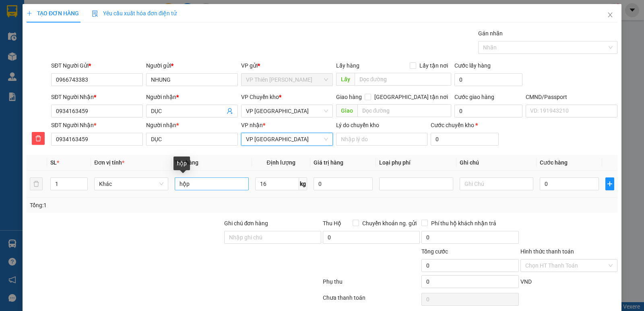 This screenshot has width=644, height=311. What do you see at coordinates (610, 184) in the screenshot?
I see `button: plus` at bounding box center [610, 184].